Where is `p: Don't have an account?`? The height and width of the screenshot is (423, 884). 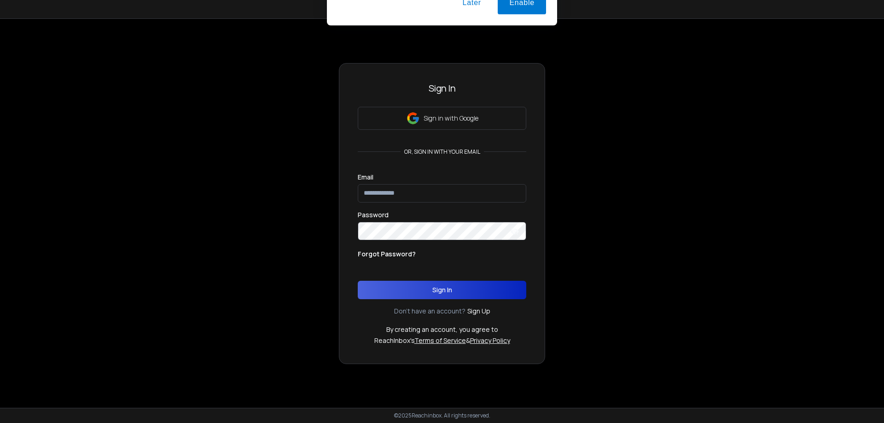 p: Don't have an account? is located at coordinates (430, 311).